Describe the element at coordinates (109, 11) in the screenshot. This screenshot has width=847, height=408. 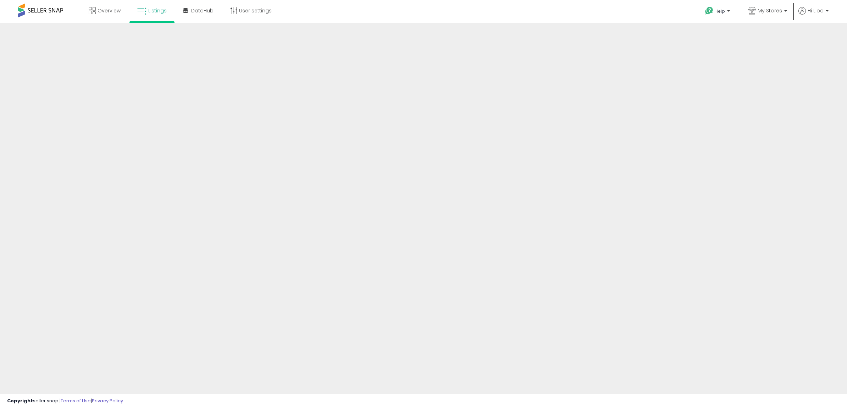
I see `span: Overview` at that location.